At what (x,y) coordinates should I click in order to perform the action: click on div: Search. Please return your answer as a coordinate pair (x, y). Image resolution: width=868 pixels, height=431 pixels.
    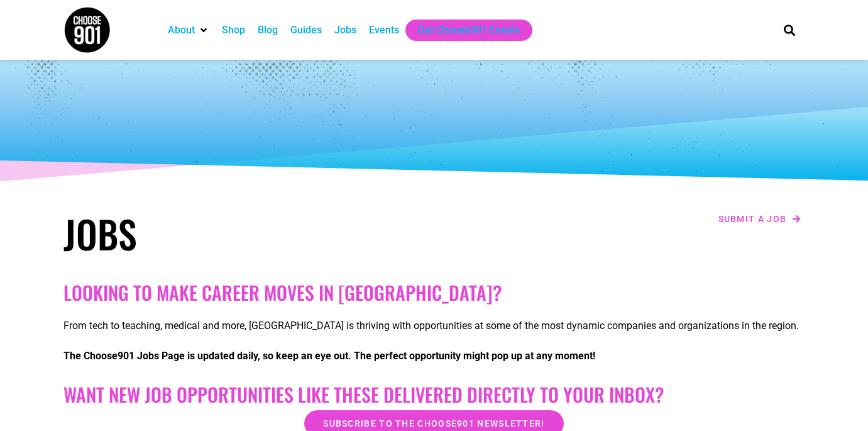
    Looking at the image, I should click on (789, 30).